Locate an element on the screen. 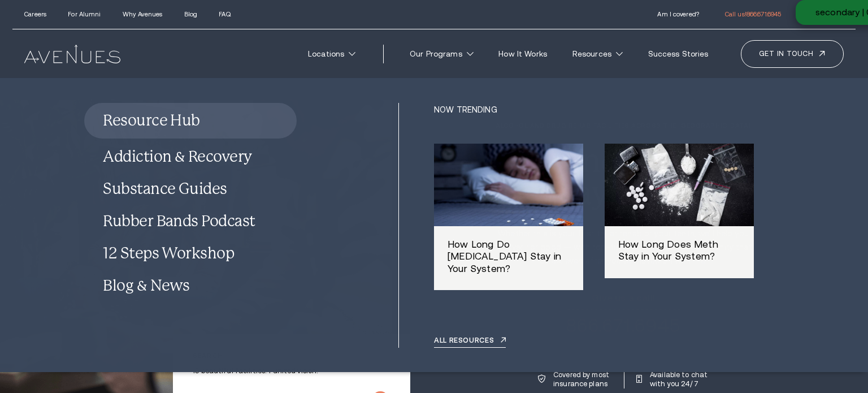 This screenshot has height=393, width=868. a: Our Programs is located at coordinates (441, 53).